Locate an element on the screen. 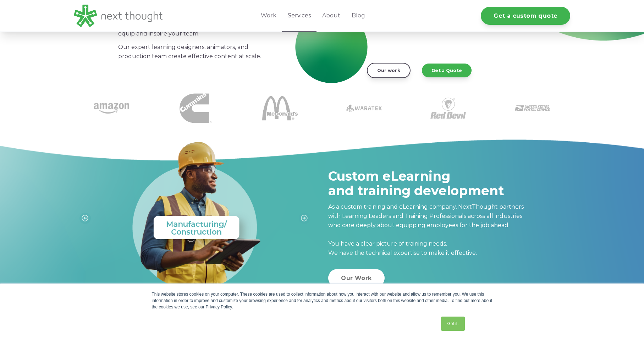 This screenshot has height=340, width=644. a: Get a Quote is located at coordinates (447, 70).